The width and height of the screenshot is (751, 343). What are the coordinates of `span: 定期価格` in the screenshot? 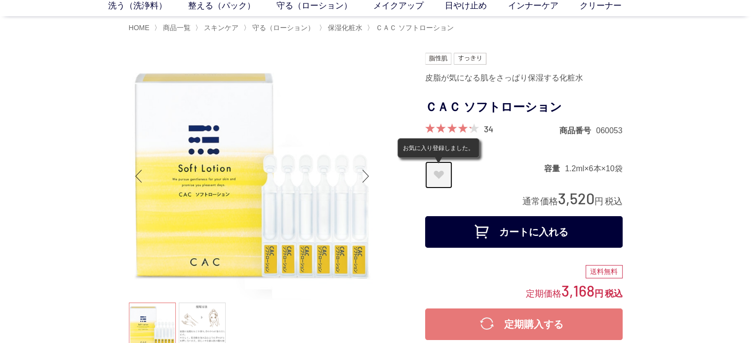 It's located at (544, 293).